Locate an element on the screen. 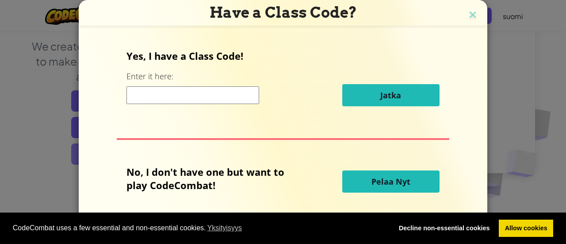 The height and width of the screenshot is (244, 566). p: Yes, I have a Class Code! is located at coordinates (283, 56).